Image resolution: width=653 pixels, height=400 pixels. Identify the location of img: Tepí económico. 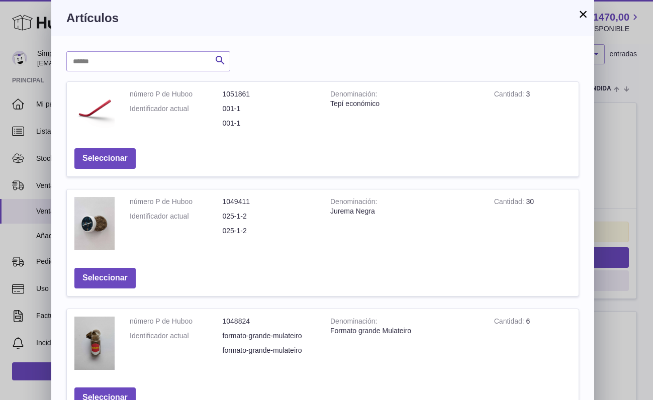
(95, 110).